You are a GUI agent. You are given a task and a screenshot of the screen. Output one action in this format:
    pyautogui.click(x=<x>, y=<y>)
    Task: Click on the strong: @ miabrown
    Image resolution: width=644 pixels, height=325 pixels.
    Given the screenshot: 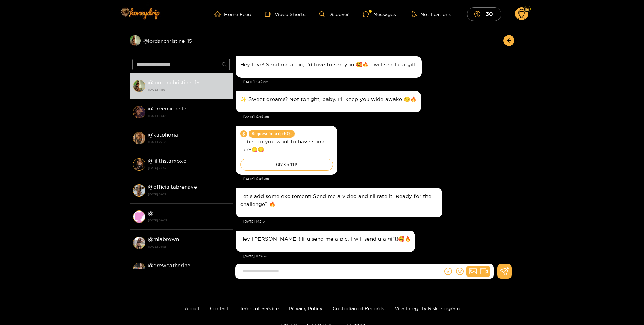 What is the action you would take?
    pyautogui.click(x=163, y=239)
    